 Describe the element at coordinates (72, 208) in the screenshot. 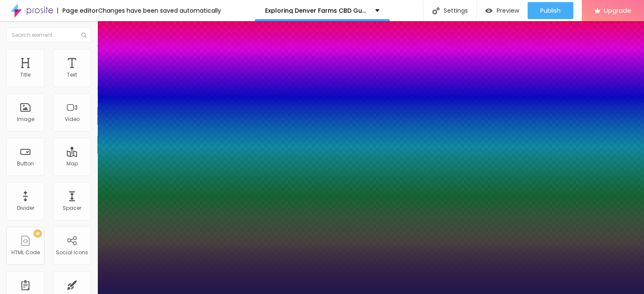

I see `div: Spacer` at that location.